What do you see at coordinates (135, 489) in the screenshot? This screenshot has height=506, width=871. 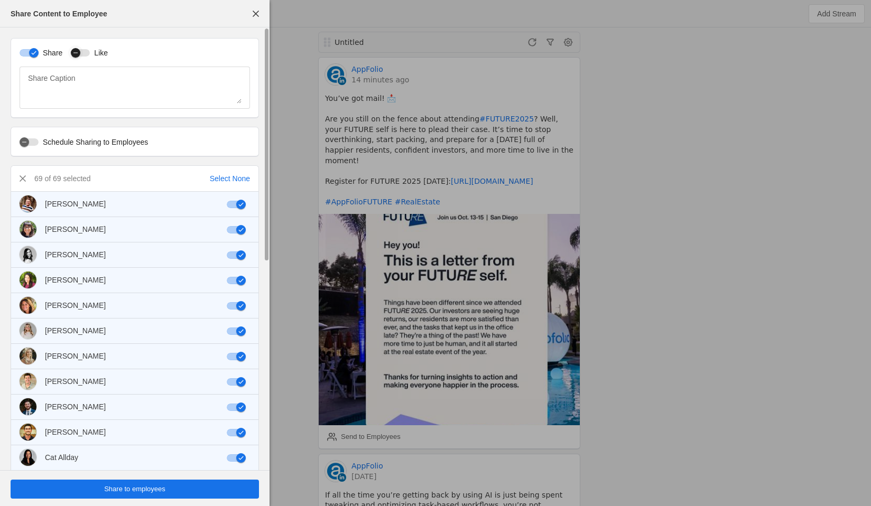 I see `span: Share to employees` at bounding box center [135, 489].